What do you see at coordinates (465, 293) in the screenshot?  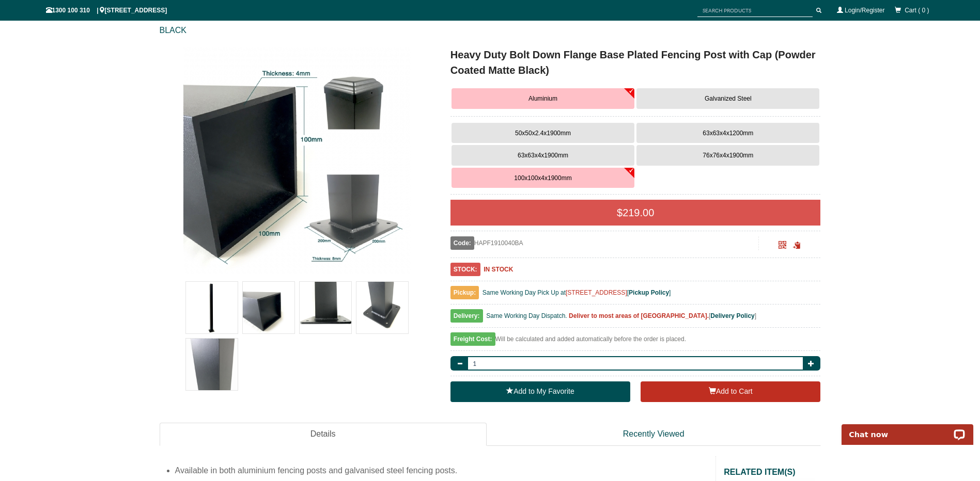 I see `span: Pickup:` at bounding box center [465, 293].